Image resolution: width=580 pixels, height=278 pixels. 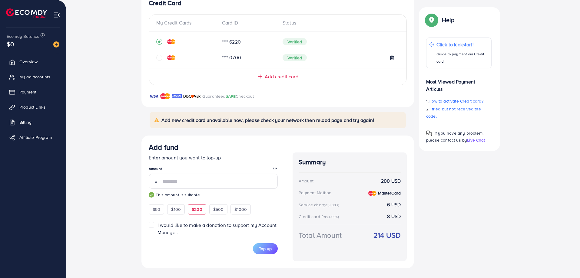 I want to click on strong: 200 USD, so click(x=390, y=181).